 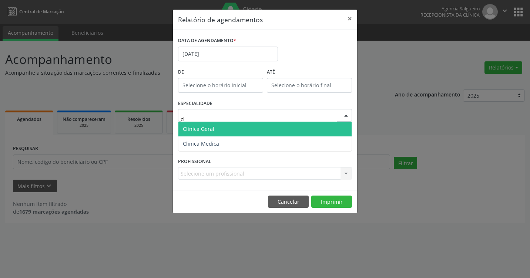 What do you see at coordinates (220, 20) in the screenshot?
I see `h5: Relatório de agendamentos` at bounding box center [220, 20].